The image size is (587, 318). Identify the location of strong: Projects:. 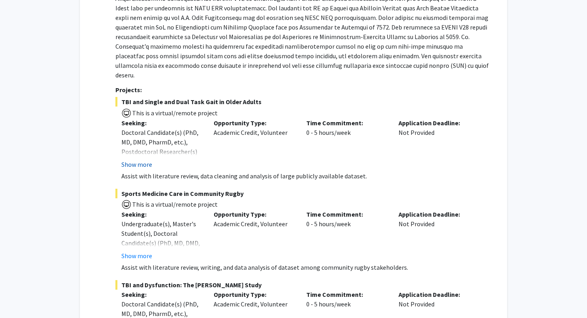
(129, 90).